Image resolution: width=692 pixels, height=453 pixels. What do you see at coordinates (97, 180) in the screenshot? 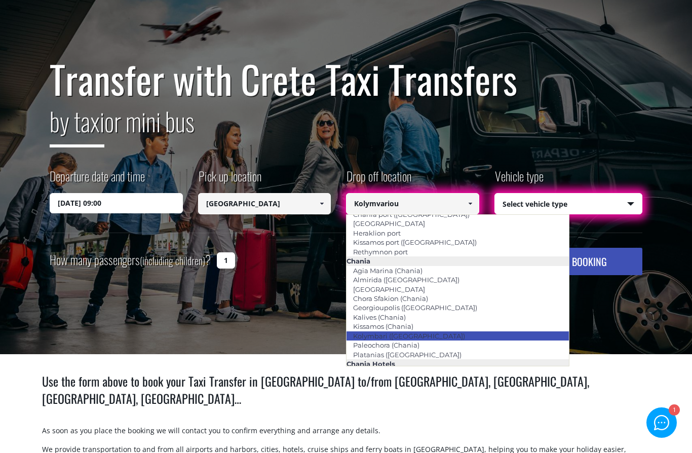
I see `label: Departure date and time` at bounding box center [97, 180].